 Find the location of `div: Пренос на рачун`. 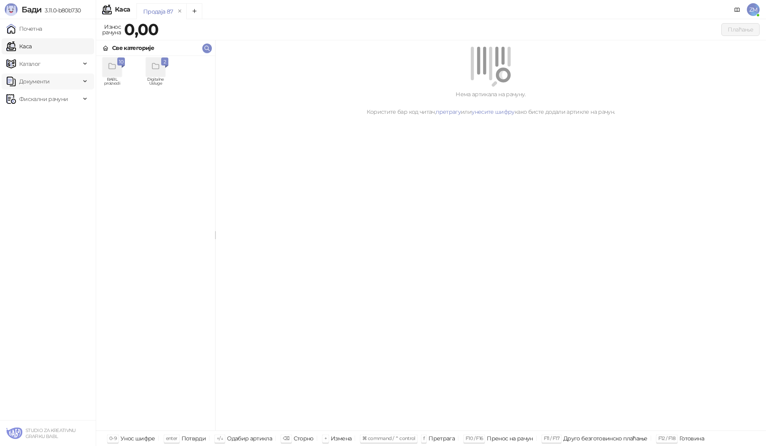

div: Пренос на рачун is located at coordinates (510, 438).